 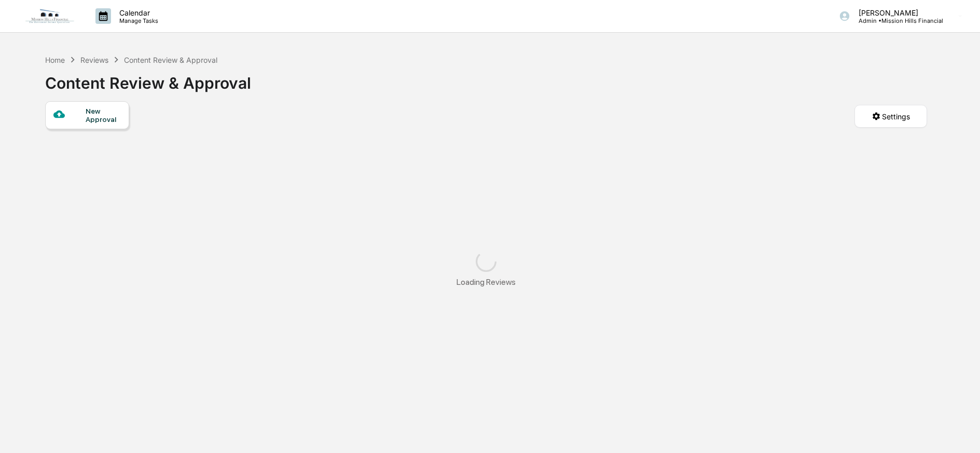 I want to click on div: Loading Reviews, so click(x=487, y=282).